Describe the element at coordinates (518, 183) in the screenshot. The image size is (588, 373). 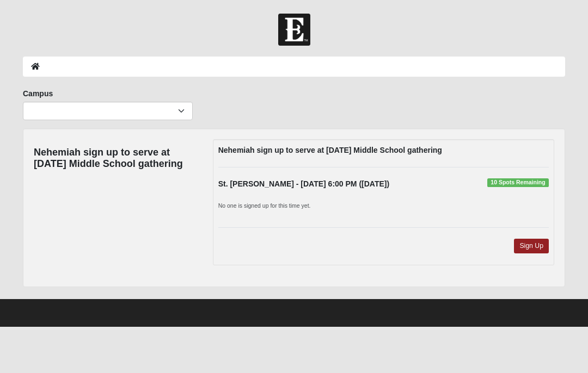
I see `span: 10 Spots Remaining` at that location.